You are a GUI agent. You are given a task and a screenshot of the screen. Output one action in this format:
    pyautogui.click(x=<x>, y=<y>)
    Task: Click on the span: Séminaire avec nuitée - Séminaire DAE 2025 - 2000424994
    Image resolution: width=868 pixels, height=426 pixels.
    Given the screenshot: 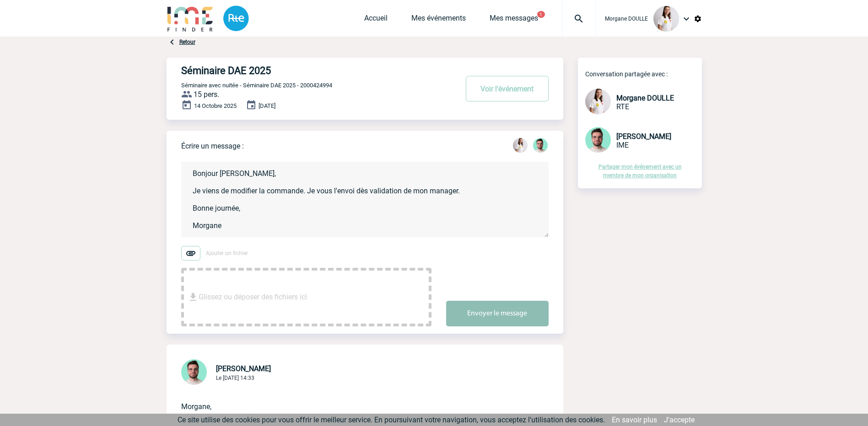 What is the action you would take?
    pyautogui.click(x=257, y=85)
    